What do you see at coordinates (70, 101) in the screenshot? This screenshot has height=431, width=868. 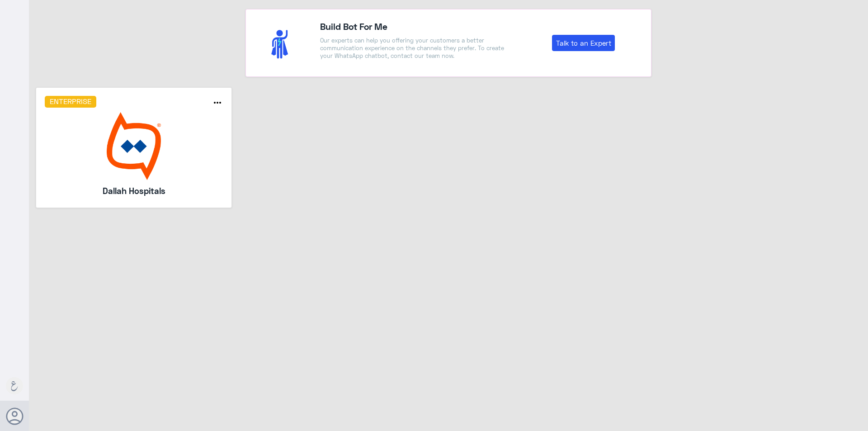 I see `h6: Enterprise` at bounding box center [70, 101].